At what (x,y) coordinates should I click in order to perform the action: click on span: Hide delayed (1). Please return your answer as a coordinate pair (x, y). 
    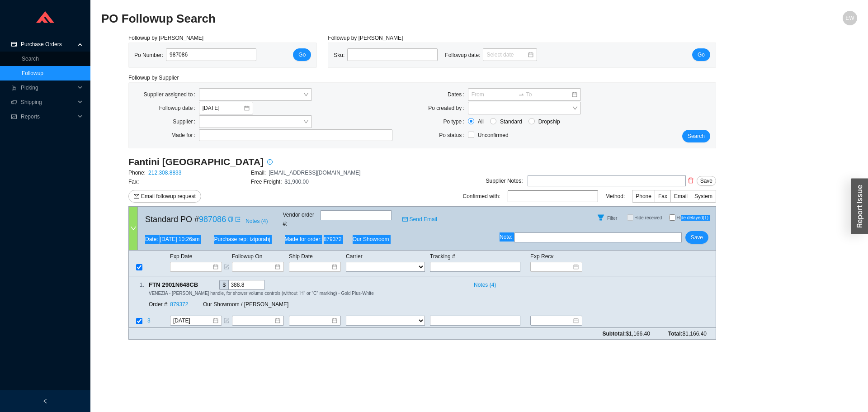
    Looking at the image, I should click on (692, 217).